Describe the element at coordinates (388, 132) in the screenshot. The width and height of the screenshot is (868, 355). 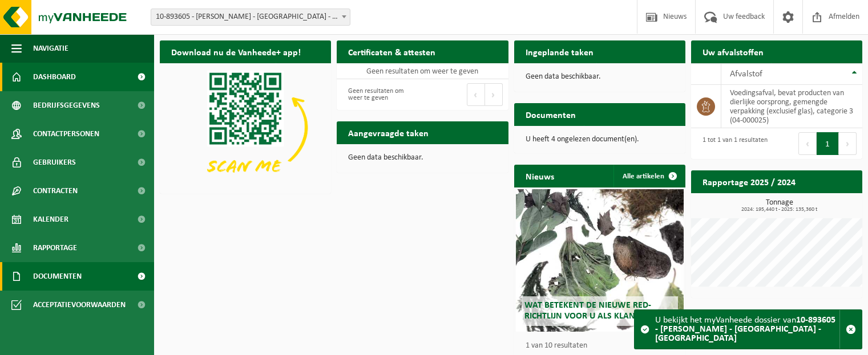
I see `h2: Aangevraagde taken` at that location.